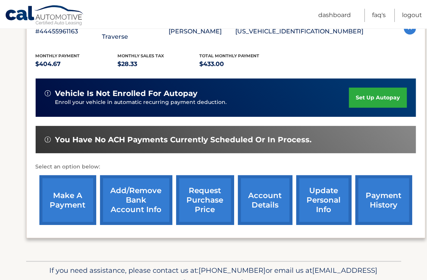 The width and height of the screenshot is (427, 280). I want to click on a: request purchase price, so click(205, 200).